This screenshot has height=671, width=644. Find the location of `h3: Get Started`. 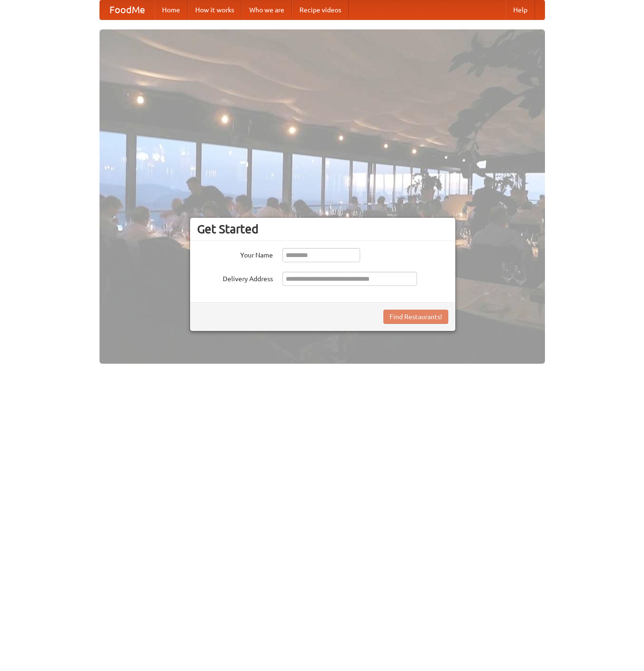

h3: Get Started is located at coordinates (323, 229).